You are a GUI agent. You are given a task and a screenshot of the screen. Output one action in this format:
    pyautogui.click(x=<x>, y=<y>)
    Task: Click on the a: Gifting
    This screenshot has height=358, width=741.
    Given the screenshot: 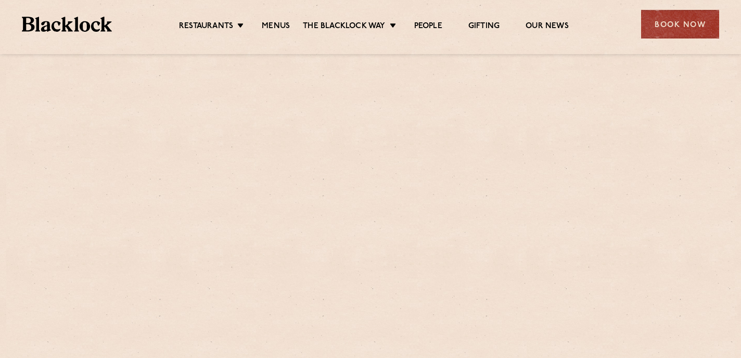 What is the action you would take?
    pyautogui.click(x=484, y=27)
    